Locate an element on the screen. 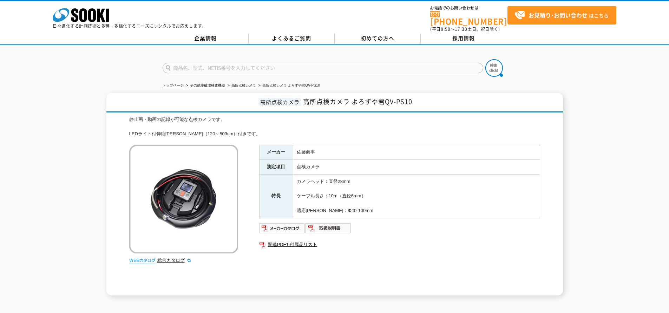 This screenshot has width=669, height=313. td: 佐藤商事 is located at coordinates (416, 153).